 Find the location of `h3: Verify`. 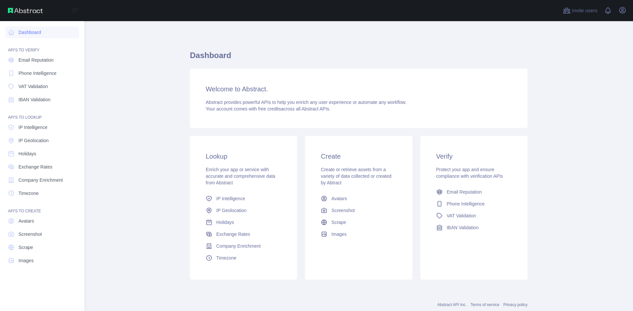

h3: Verify is located at coordinates (474, 156).